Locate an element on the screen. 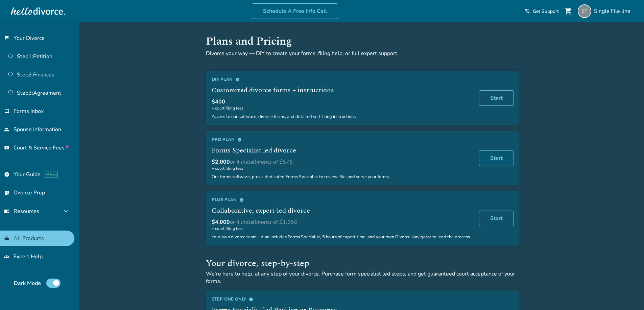 This screenshot has width=644, height=310. span: groups is located at coordinates (7, 256).